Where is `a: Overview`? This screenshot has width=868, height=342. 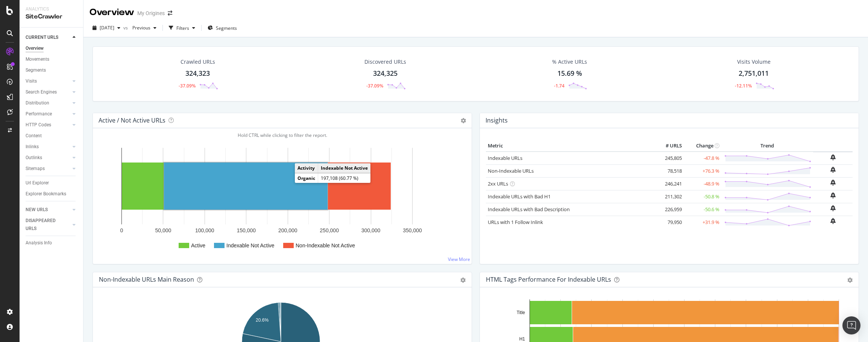
a: Overview is located at coordinates (51, 48).